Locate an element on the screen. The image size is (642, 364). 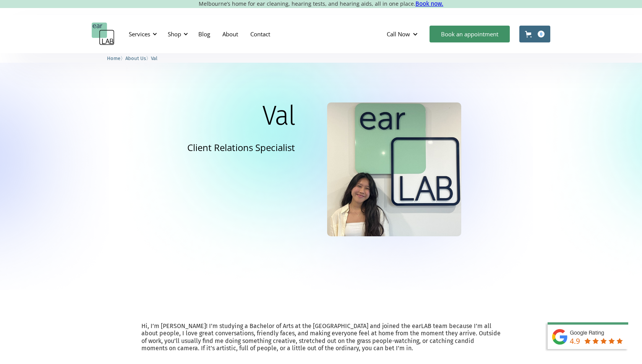
div: 0 is located at coordinates (541, 34).